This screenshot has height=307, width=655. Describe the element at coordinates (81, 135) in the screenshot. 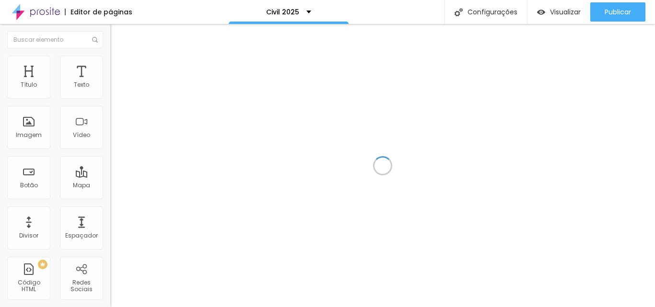

I see `div: Vídeo` at that location.